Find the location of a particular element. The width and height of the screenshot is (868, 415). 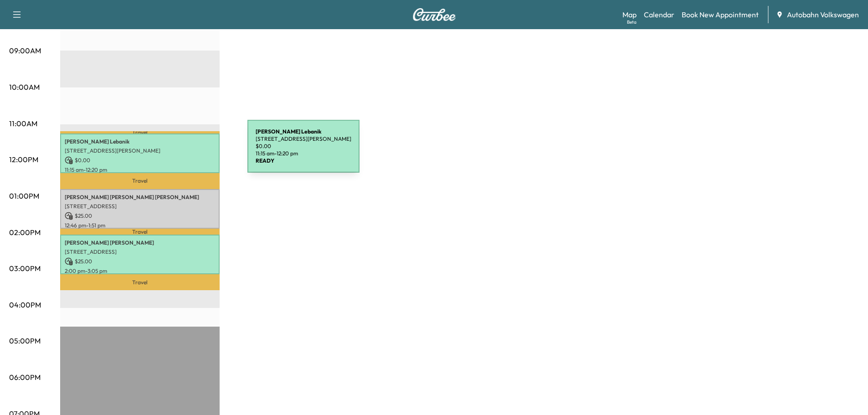

p: 01:00PM is located at coordinates (24, 196).